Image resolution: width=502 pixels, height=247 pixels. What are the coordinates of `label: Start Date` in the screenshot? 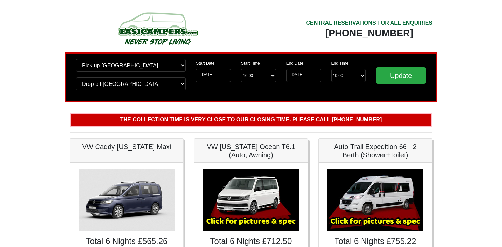 It's located at (205, 63).